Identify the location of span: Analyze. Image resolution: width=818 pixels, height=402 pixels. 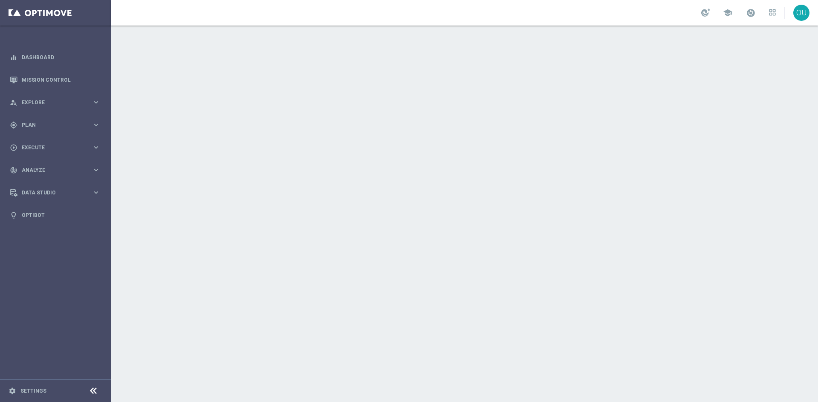
(57, 170).